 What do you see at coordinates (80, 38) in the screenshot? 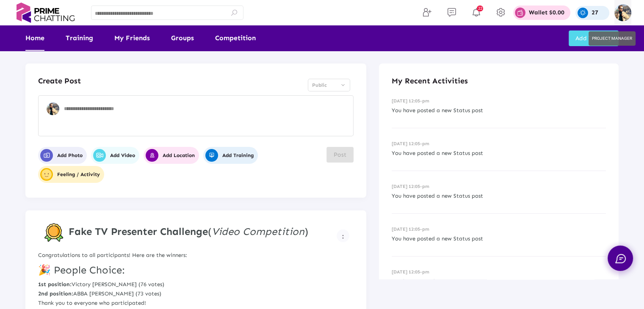
I see `a: Training` at bounding box center [80, 38].